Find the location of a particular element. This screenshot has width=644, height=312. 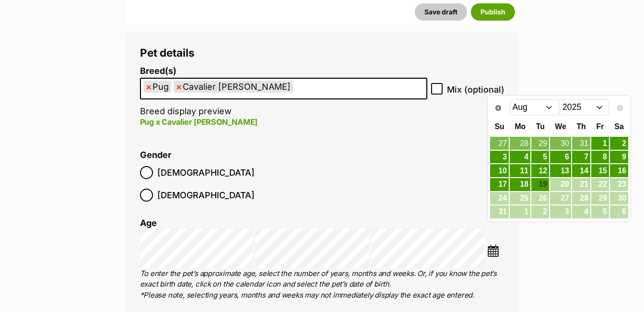

a: 6 is located at coordinates (560, 157).